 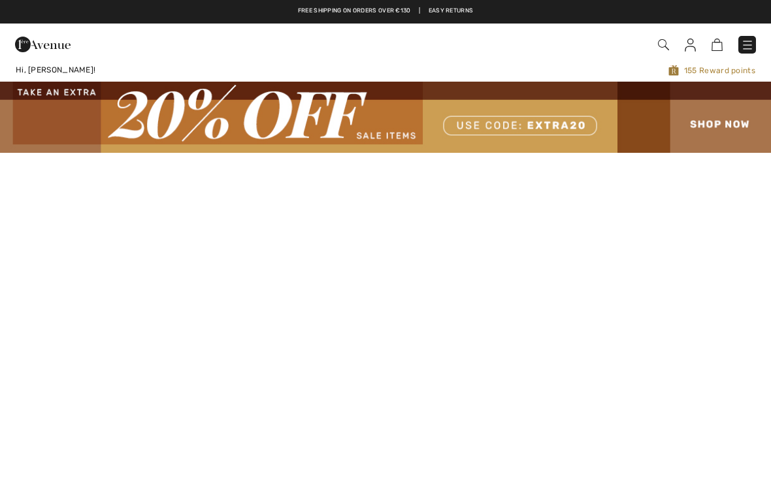 I want to click on img: Search, so click(x=663, y=44).